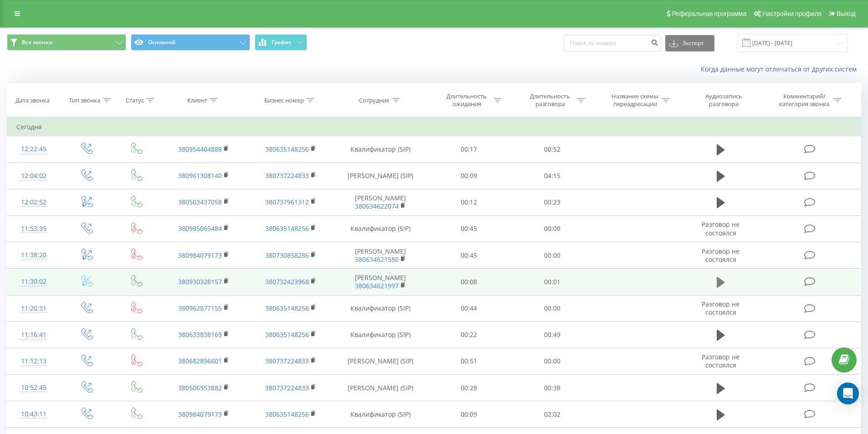 Image resolution: width=868 pixels, height=434 pixels. What do you see at coordinates (791, 14) in the screenshot?
I see `span: Настройки профиля` at bounding box center [791, 14].